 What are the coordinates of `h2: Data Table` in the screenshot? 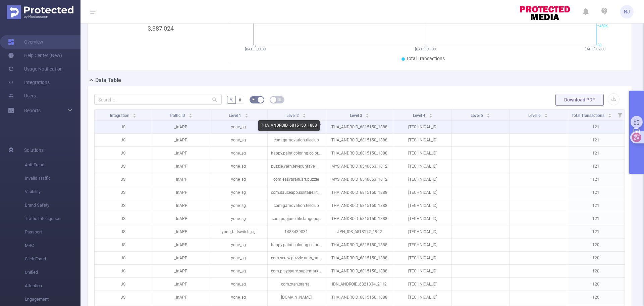 It's located at (108, 80).